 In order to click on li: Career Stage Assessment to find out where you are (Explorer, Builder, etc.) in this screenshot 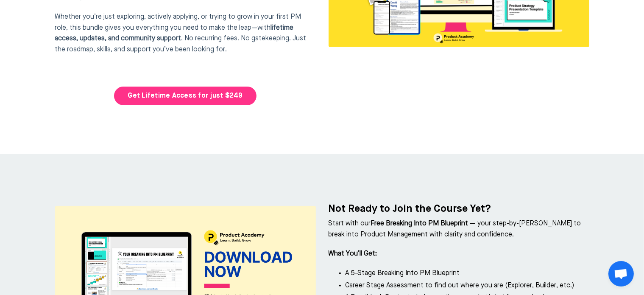, I will do `click(467, 286)`.